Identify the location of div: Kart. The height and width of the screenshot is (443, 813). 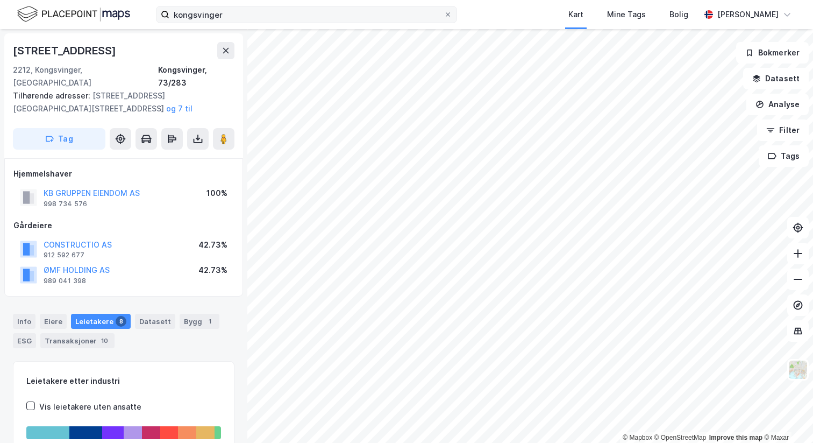
(576, 15).